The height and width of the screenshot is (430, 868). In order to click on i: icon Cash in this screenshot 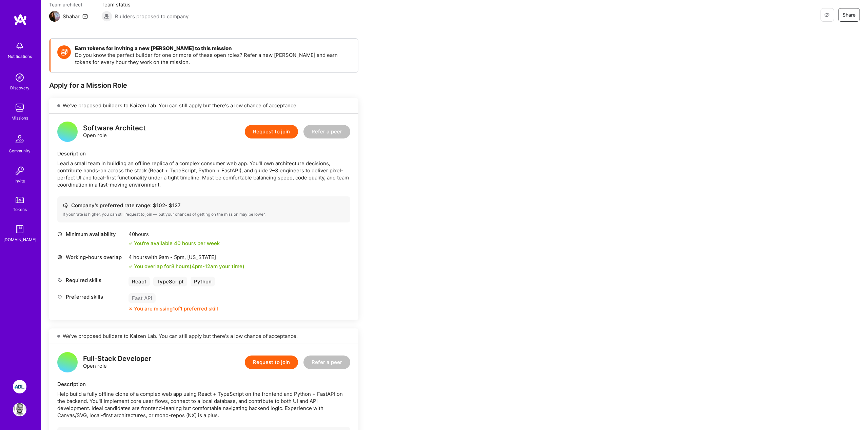, I will do `click(65, 206)`.